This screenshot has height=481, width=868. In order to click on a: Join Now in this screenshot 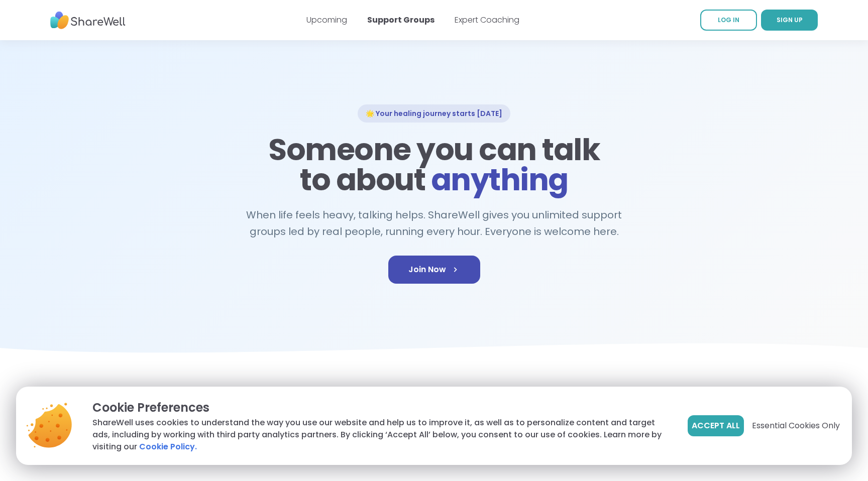, I will do `click(434, 270)`.